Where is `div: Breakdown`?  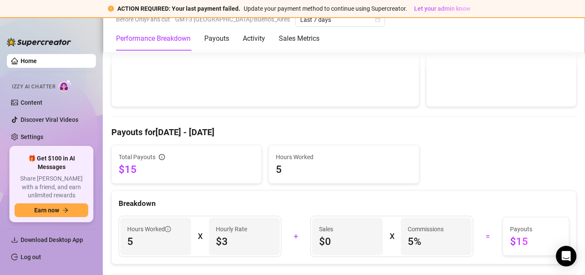
div: Breakdown is located at coordinates (344, 203).